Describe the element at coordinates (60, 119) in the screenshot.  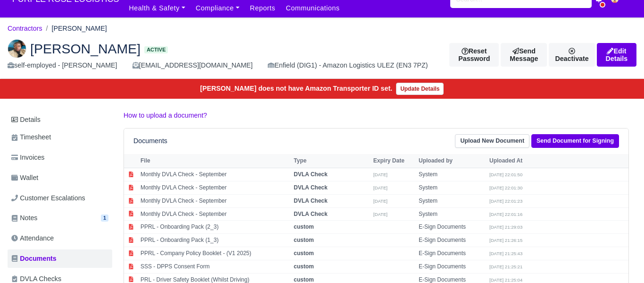
I see `a: Details` at that location.